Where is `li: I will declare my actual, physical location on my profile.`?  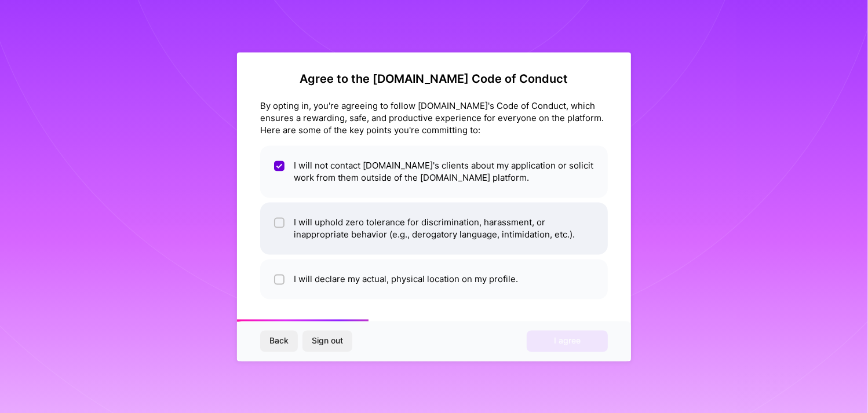 li: I will declare my actual, physical location on my profile. is located at coordinates (434, 279).